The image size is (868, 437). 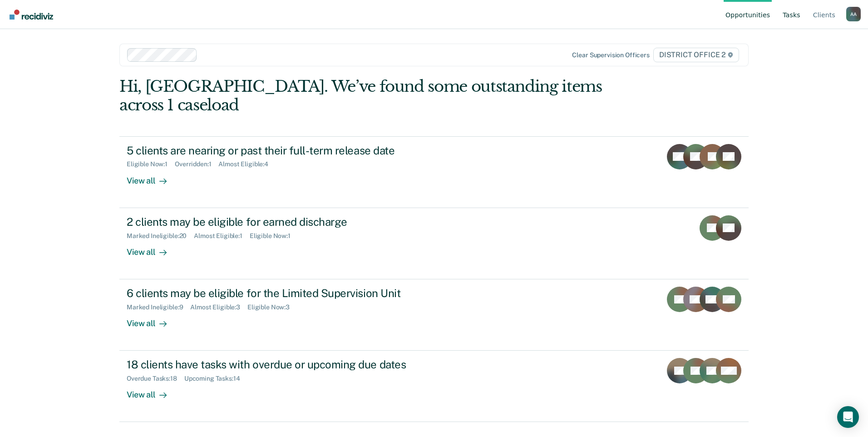 I want to click on div: Almost Eligible : 3, so click(x=219, y=308).